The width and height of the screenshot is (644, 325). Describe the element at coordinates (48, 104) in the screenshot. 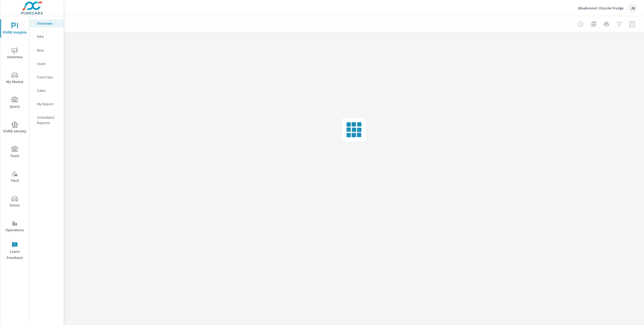

I see `p: My Report` at that location.